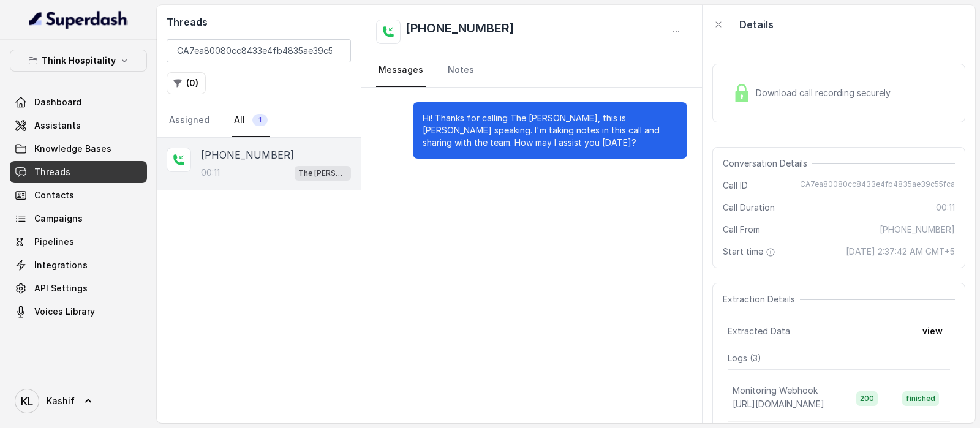 This screenshot has height=428, width=980. Describe the element at coordinates (79, 102) in the screenshot. I see `a: Dashboard` at that location.